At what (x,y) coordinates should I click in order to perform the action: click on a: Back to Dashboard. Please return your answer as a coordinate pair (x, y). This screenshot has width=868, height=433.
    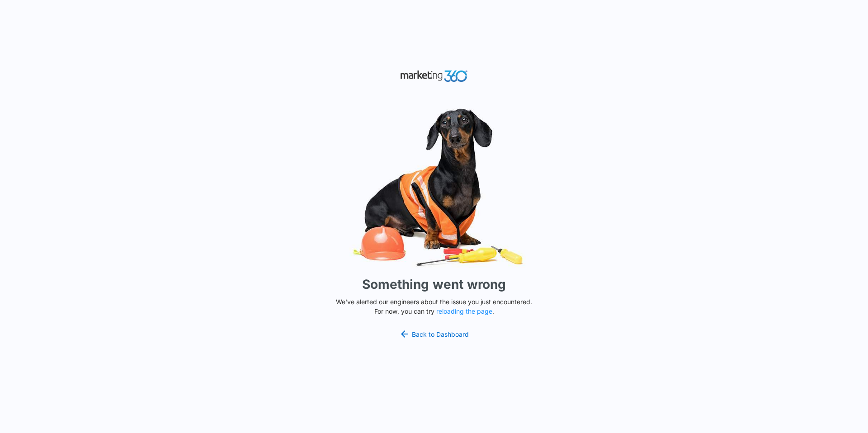
    Looking at the image, I should click on (434, 334).